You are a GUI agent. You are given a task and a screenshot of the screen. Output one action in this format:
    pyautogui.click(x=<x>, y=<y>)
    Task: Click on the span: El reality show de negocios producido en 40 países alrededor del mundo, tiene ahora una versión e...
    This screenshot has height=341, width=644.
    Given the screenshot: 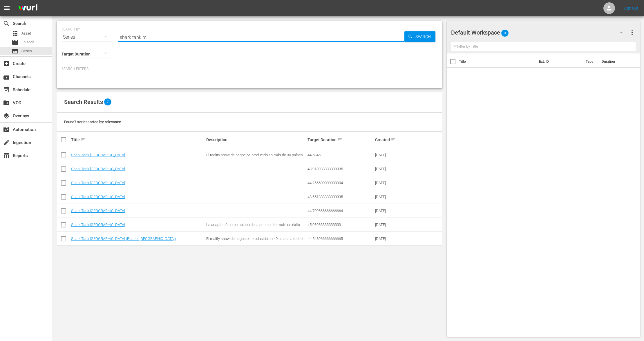 What is the action you would take?
    pyautogui.click(x=256, y=241)
    